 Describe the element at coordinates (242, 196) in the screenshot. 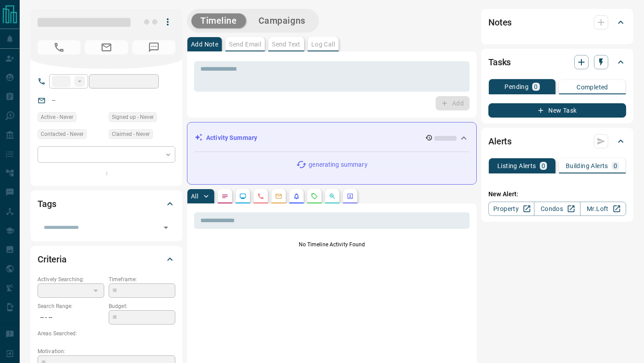

I see `svg: Lead Browsing Activity` at that location.